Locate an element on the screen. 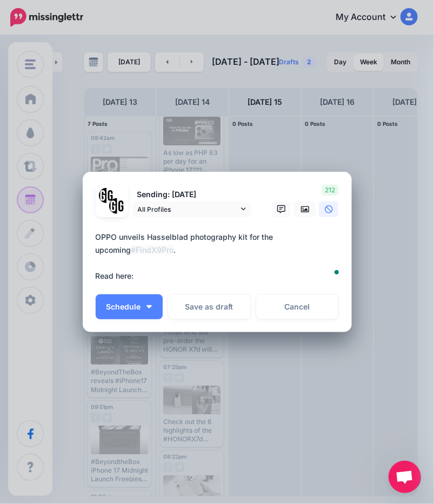 The height and width of the screenshot is (504, 434). img: 353459792_649996473822713_4483302954317148903_n-bsa138318.png is located at coordinates (107, 196).